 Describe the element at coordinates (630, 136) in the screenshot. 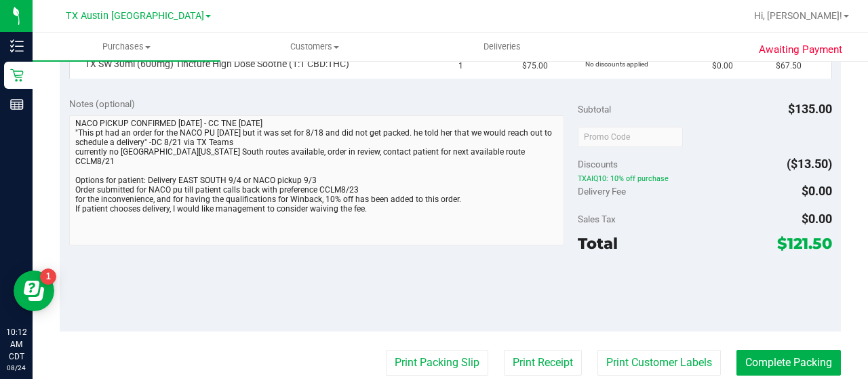

I see `input: Promo Code` at that location.